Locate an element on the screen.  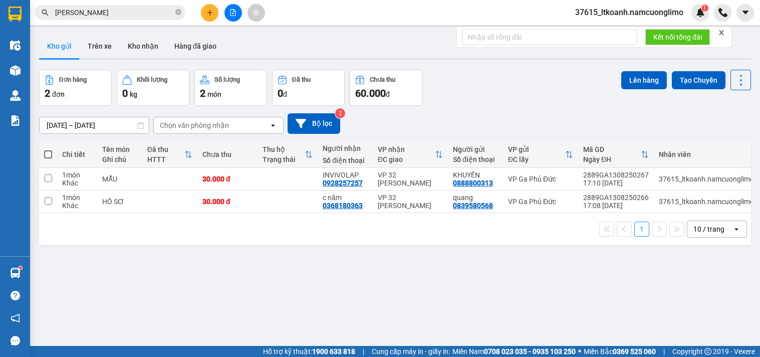
span: close-circle is located at coordinates (178, 12).